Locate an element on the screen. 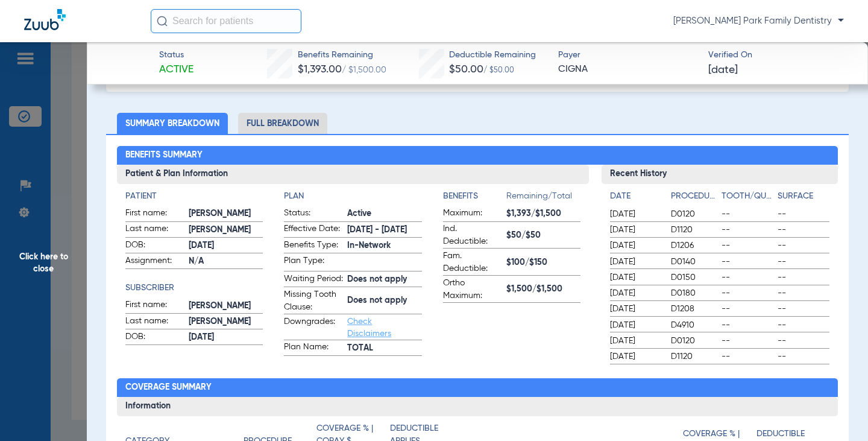 The image size is (868, 441). li: Full Breakdown is located at coordinates (283, 123).